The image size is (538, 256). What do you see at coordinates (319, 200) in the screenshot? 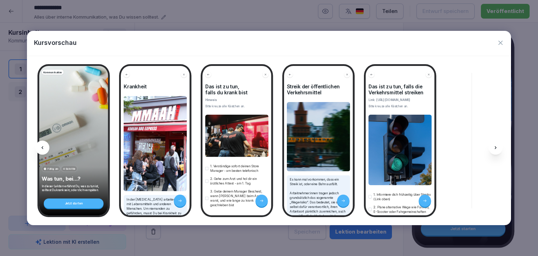
I see `p: Es kann mal vorkommen, dass ein Streik ist, oder eine Bahn ausfällt. Arbeitnehmer:innen tragen je...` at bounding box center [319, 200].